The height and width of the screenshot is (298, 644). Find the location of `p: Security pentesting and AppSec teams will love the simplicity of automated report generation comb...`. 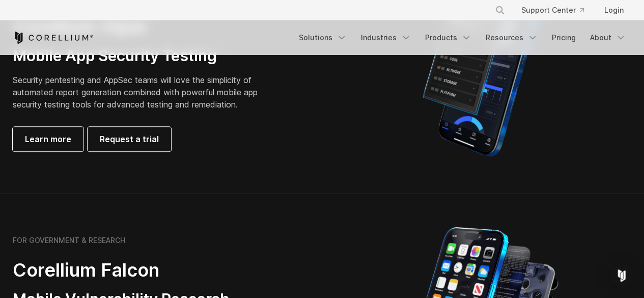

p: Security pentesting and AppSec teams will love the simplicity of automated report generation comb... is located at coordinates (143, 92).